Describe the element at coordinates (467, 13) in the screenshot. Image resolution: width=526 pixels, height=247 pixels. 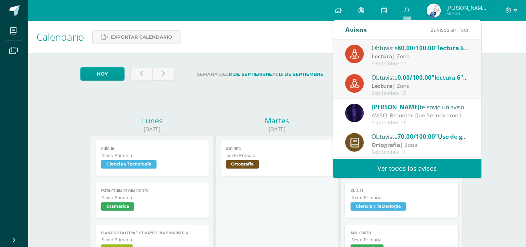
I see `span: Mi Perfil` at that location.